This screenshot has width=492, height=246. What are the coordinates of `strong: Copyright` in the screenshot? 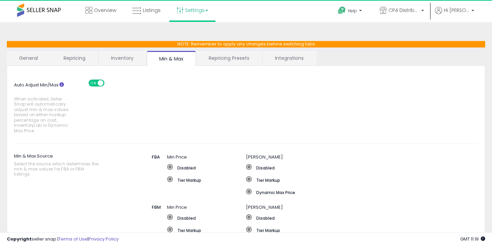 It's located at (19, 239).